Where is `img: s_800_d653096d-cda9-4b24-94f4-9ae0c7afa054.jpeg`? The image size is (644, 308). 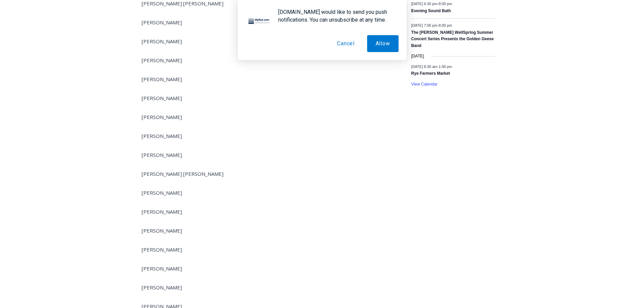 img: s_800_d653096d-cda9-4b24-94f4-9ae0c7afa054.jpeg is located at coordinates (184, 15).